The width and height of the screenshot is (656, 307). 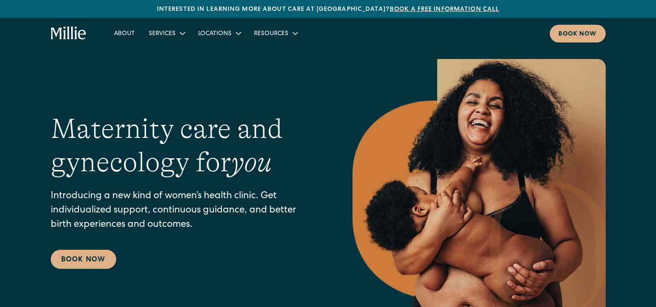 I want to click on p: Introducing a new kind of women’s health clinic. Get individualized support, continuous guidance,..., so click(x=184, y=211).